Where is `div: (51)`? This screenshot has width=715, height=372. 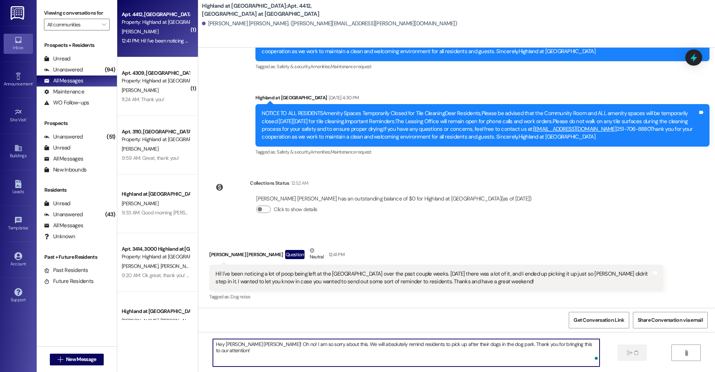 div: (51) is located at coordinates (111, 137).